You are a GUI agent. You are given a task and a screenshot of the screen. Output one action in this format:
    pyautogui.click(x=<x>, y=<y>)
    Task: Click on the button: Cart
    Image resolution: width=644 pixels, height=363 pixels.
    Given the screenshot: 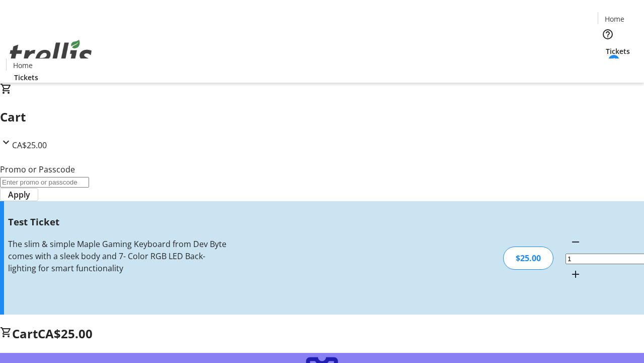 What is the action you would take?
    pyautogui.click(x=608, y=67)
    